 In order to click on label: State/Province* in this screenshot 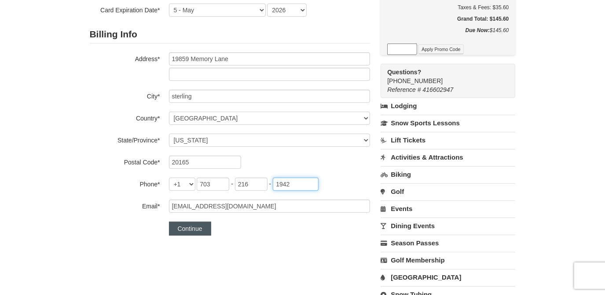, I will do `click(125, 139)`.